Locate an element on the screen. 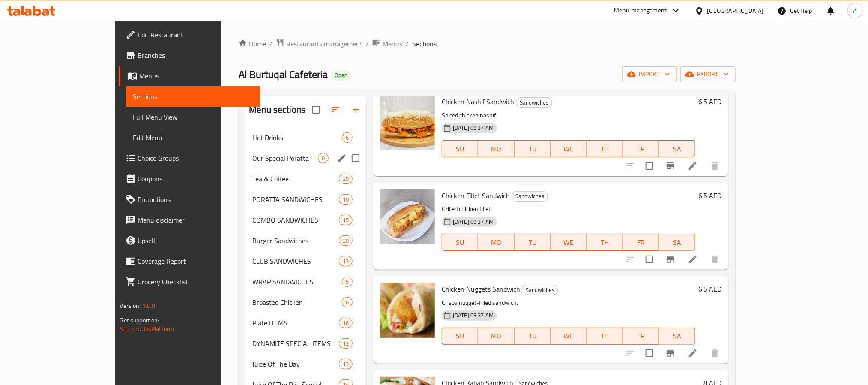 The width and height of the screenshot is (868, 385). span: 16 is located at coordinates (346, 323).